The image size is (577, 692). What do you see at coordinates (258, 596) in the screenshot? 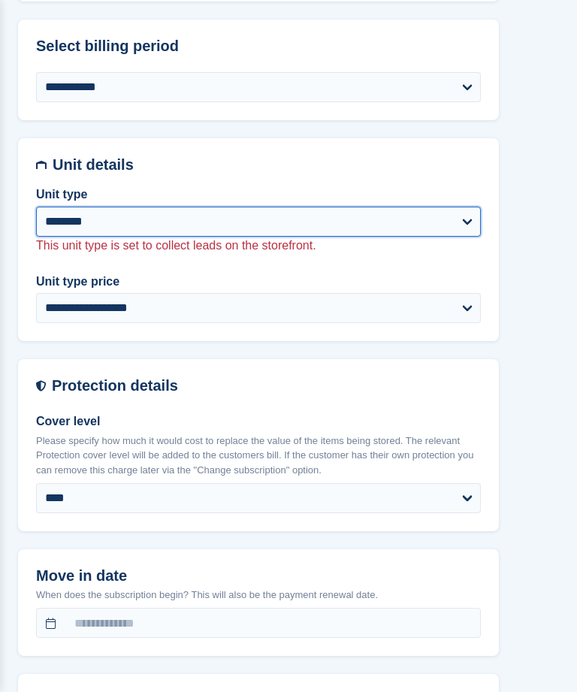
I see `p: When does the subscription begin? This will also be the payment renewal date.` at bounding box center [258, 596].